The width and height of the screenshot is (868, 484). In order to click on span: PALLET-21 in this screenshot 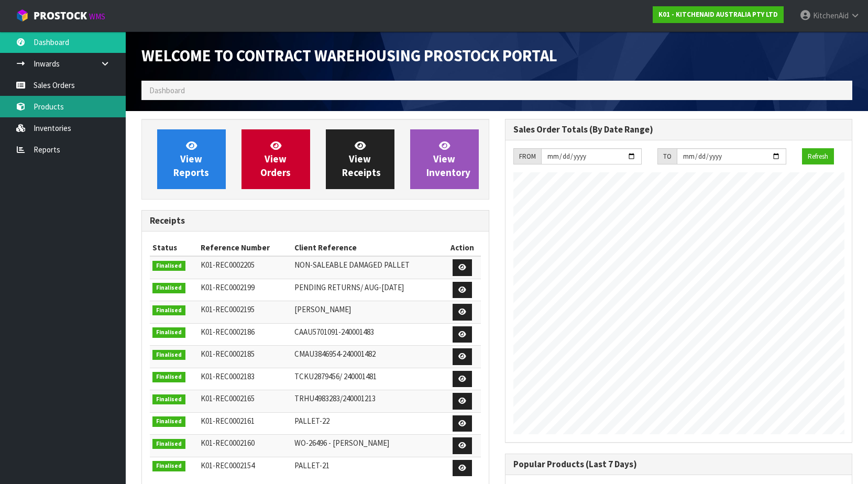, I will do `click(311, 465)`.